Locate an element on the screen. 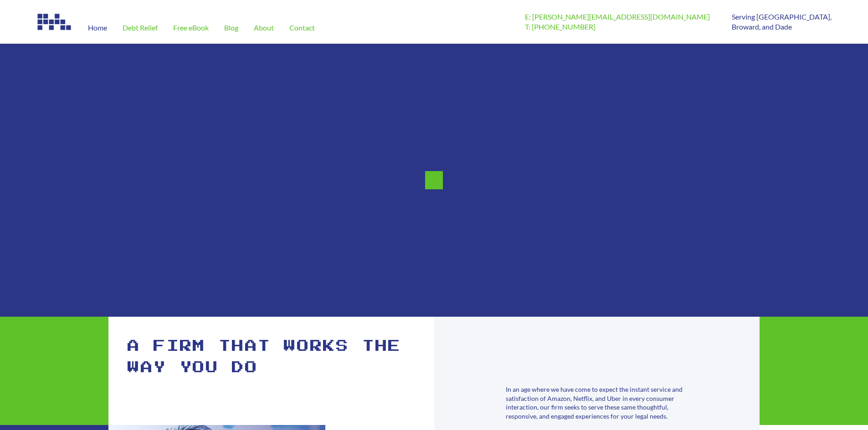 This screenshot has height=430, width=868. a: Contact is located at coordinates (302, 28).